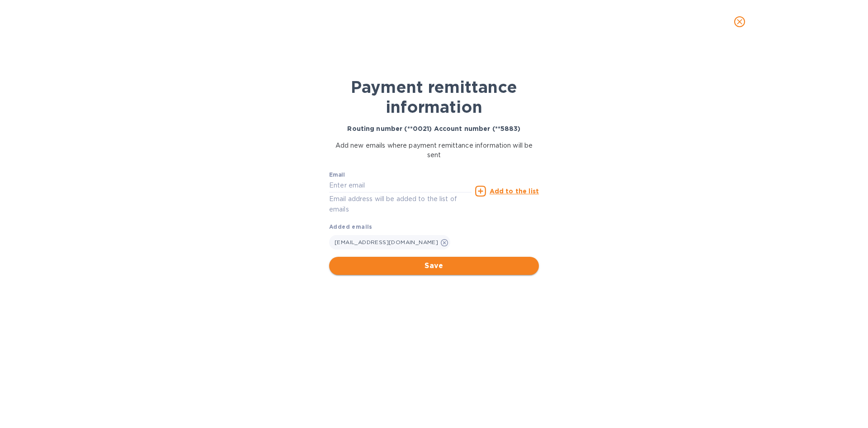  Describe the element at coordinates (739, 22) in the screenshot. I see `button: close` at that location.